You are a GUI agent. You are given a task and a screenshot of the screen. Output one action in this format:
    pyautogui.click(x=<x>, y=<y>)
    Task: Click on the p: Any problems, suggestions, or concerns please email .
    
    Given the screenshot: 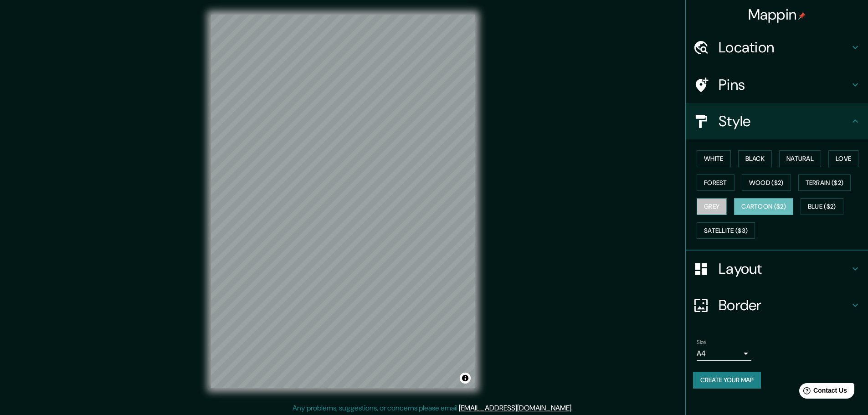 What is the action you would take?
    pyautogui.click(x=433, y=408)
    